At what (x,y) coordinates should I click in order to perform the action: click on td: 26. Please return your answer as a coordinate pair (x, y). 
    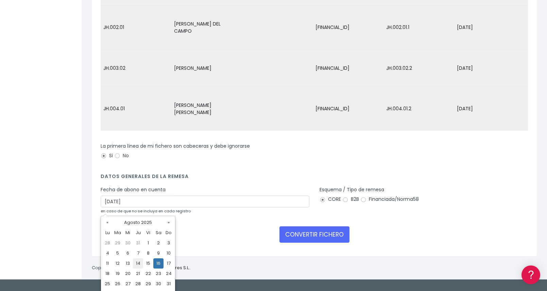
    Looking at the image, I should click on (118, 284).